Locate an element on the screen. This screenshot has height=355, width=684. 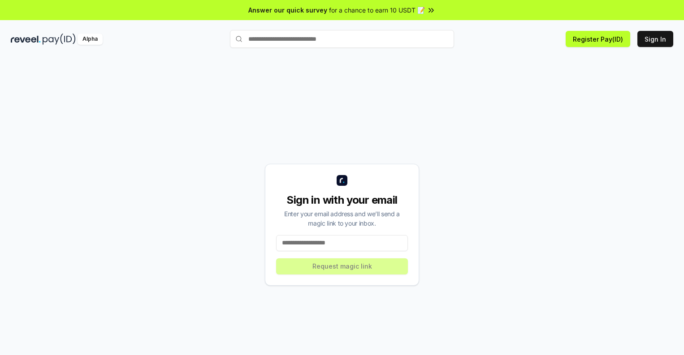
div: Sign in with your email is located at coordinates (342, 200).